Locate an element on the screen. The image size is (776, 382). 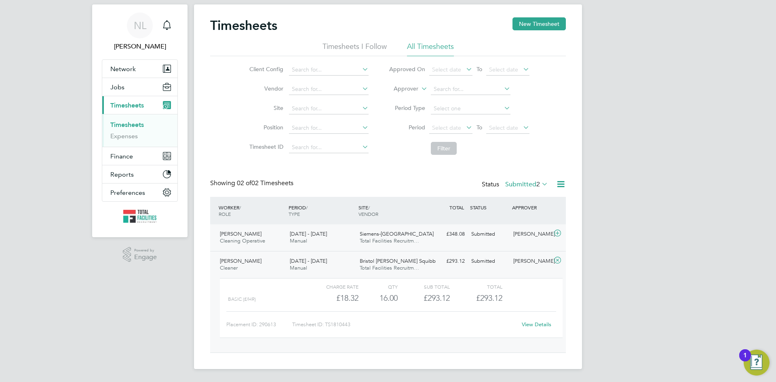
span: ROLE is located at coordinates (225, 214).